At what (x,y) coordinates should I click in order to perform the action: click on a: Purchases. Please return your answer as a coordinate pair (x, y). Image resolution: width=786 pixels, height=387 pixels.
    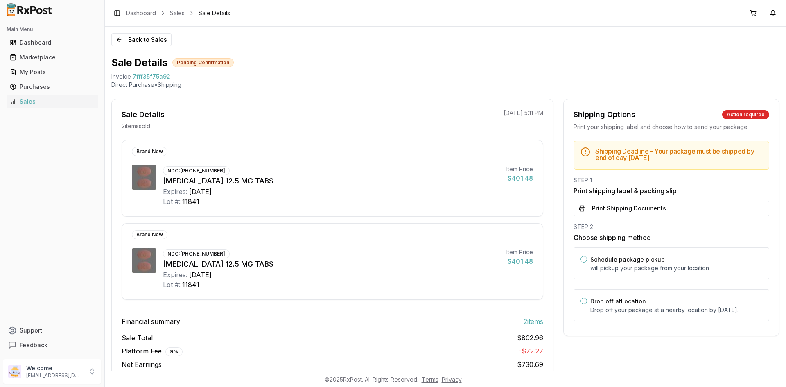
    Looking at the image, I should click on (52, 87).